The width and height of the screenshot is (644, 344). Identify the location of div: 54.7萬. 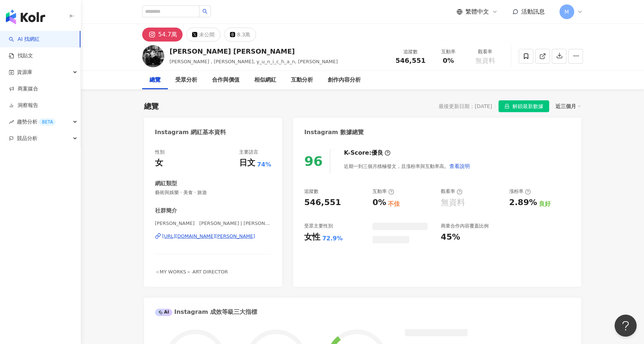
(168, 35).